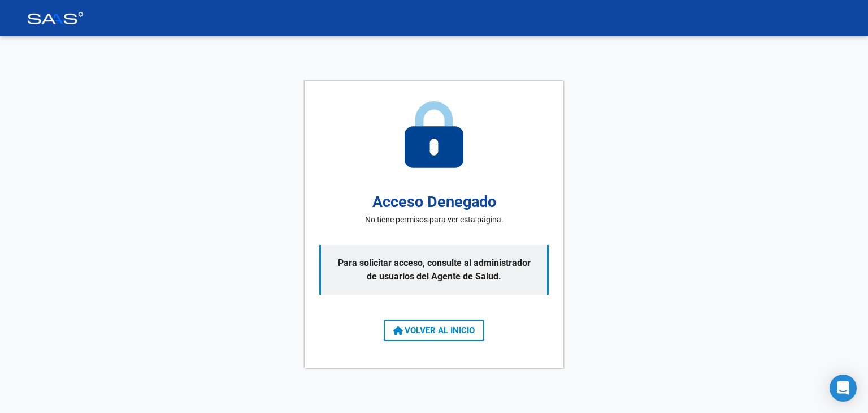  Describe the element at coordinates (434, 330) in the screenshot. I see `button: VOLVER AL INICIO` at that location.